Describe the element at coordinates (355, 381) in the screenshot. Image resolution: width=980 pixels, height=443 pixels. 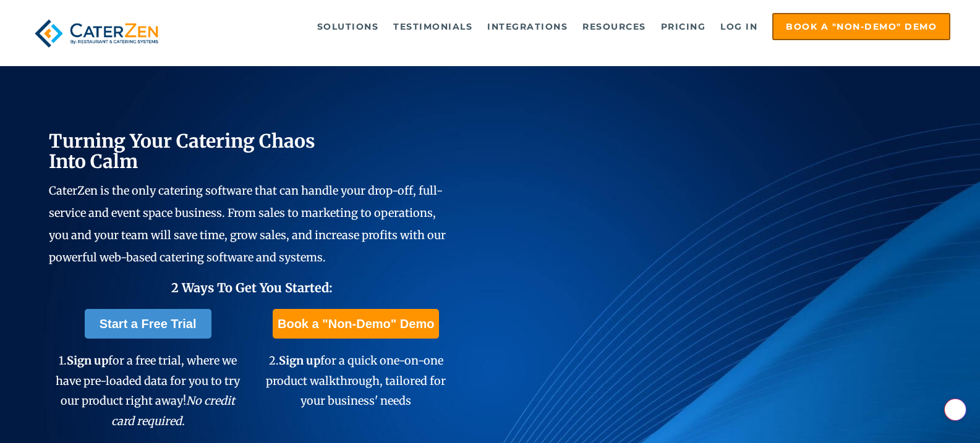
I see `span: 2. for a quick one-on-one product walkthrough, tailored for your business' needs` at that location.